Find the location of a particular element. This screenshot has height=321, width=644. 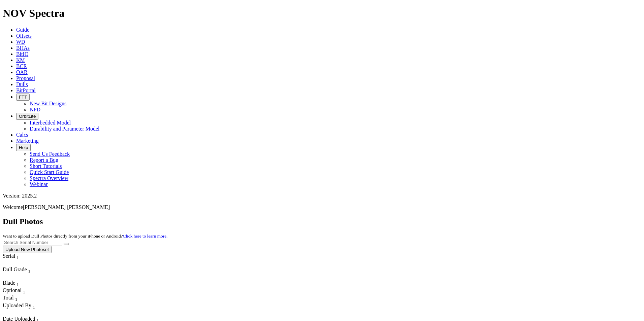

span: Guide is located at coordinates (22, 29).